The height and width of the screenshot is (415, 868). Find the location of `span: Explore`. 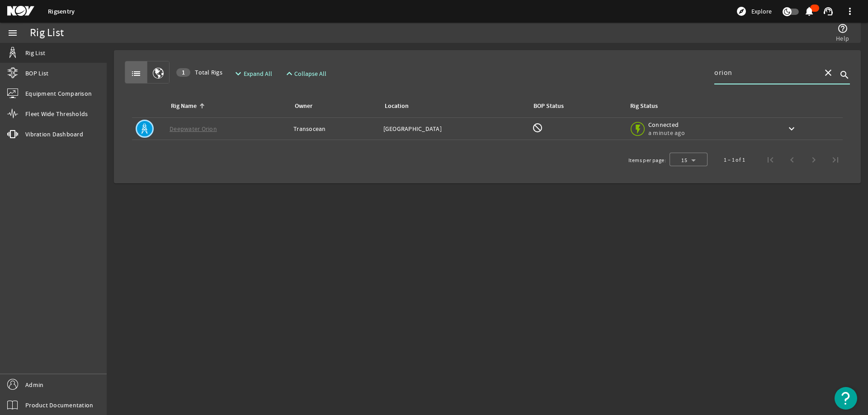

span: Explore is located at coordinates (762, 12).